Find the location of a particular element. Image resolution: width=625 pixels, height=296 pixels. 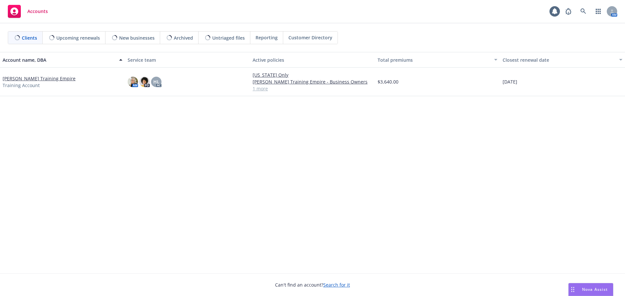

div: Service team is located at coordinates (187, 60).